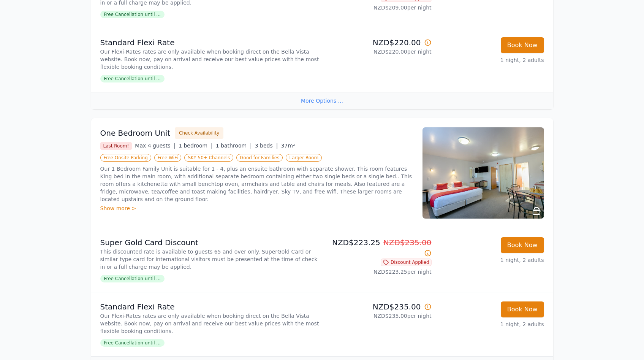  What do you see at coordinates (257, 184) in the screenshot?
I see `p: Our 1 Bedroom Family Unit is suitable for 1 - 4, plus an ensuite bathroom with separate shower. T...` at bounding box center [257, 184].